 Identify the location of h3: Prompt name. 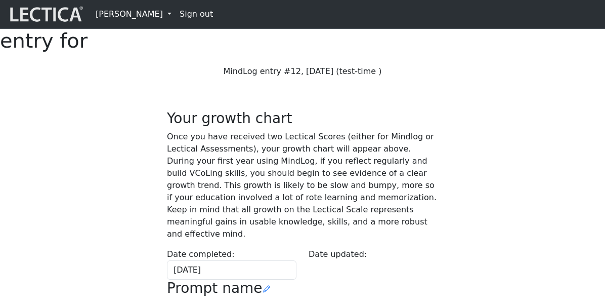
(303, 288).